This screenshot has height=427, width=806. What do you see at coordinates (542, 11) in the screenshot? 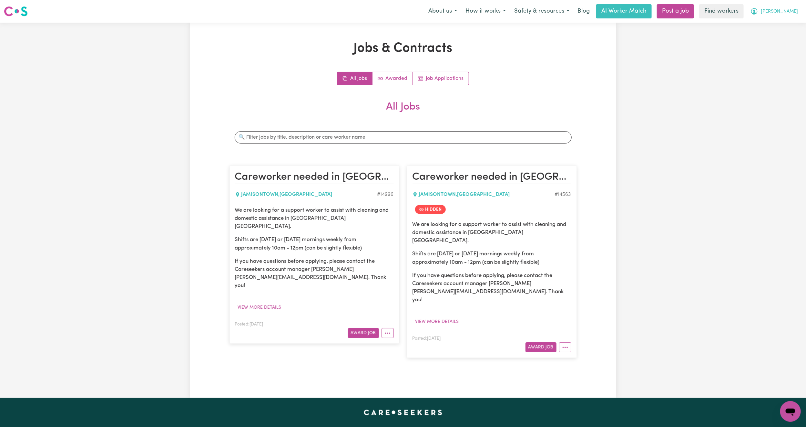
I see `button: Safety & resources` at bounding box center [542, 11].